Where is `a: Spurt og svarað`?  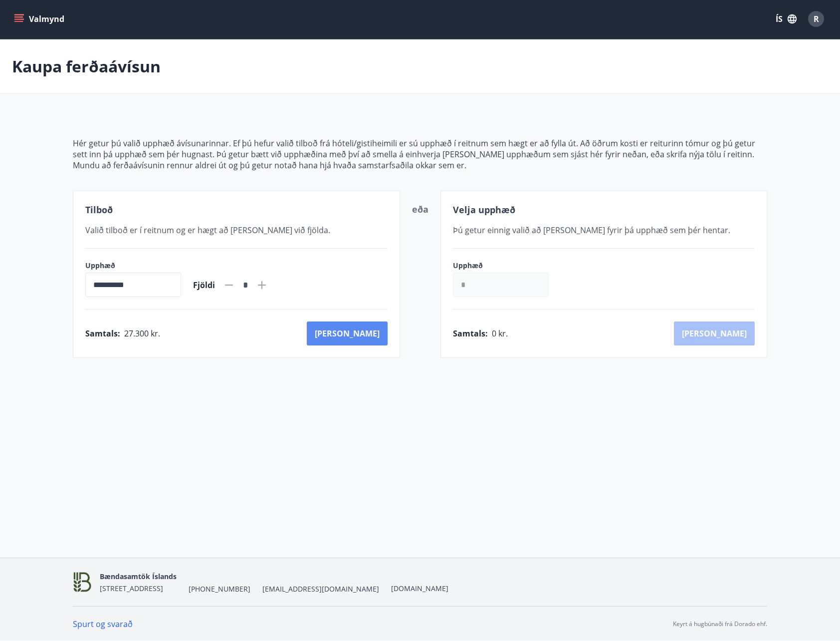
a: Spurt og svarað is located at coordinates (102, 624).